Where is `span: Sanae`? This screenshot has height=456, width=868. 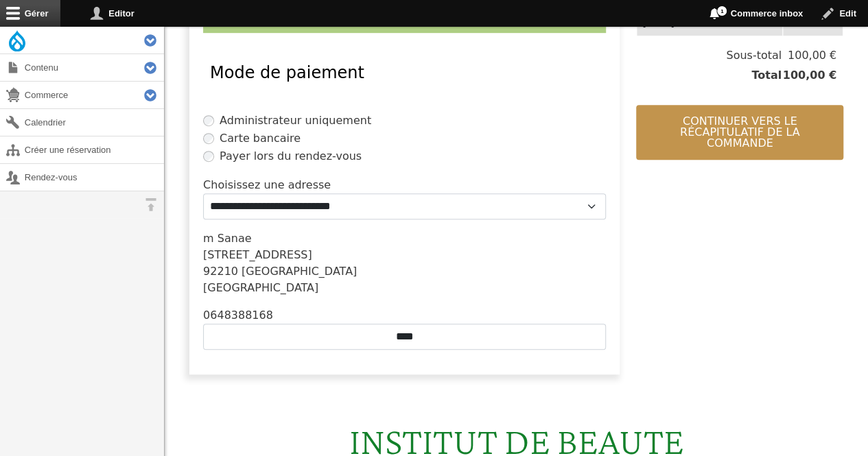
span: Sanae is located at coordinates (235, 238).